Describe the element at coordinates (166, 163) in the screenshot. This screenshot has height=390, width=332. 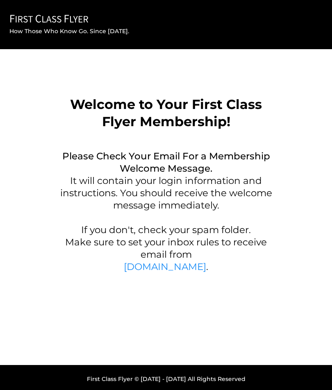
I see `h2: Please Check Your Email For a Membership Welcome Message.` at that location.